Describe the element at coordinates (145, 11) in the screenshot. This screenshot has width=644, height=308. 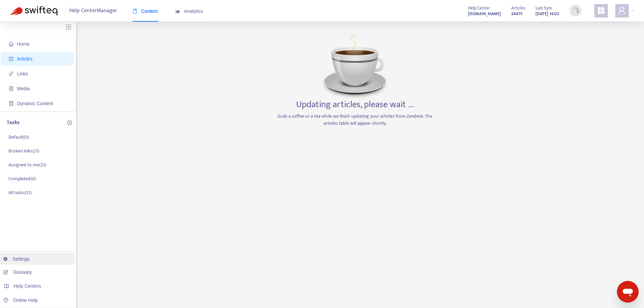
I see `span: Content` at that location.